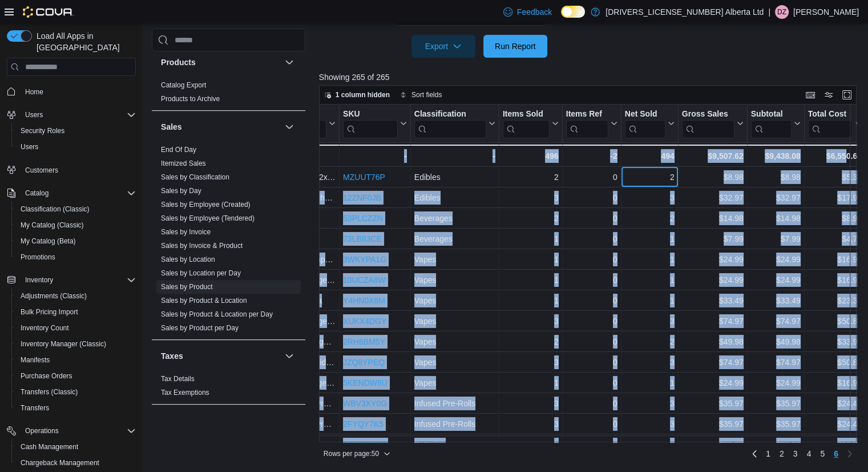 The image size is (868, 472). Describe the element at coordinates (809, 454) in the screenshot. I see `span: 4` at that location.